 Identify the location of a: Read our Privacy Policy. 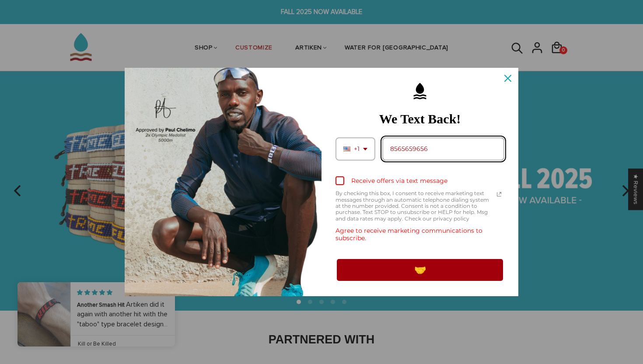
(499, 194).